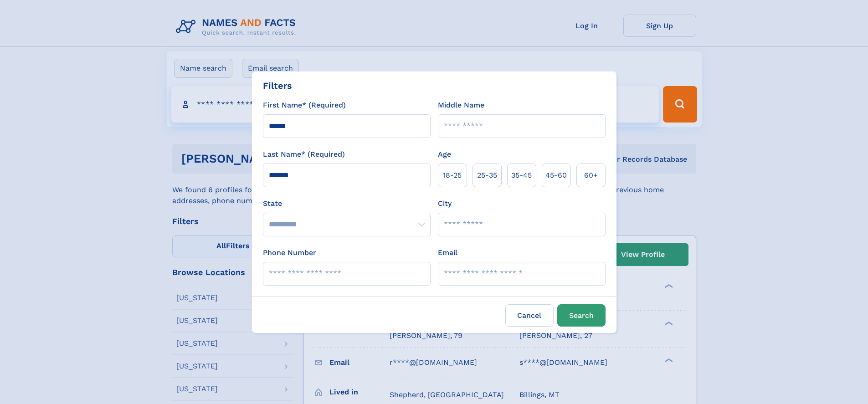 This screenshot has height=404, width=868. Describe the element at coordinates (461, 105) in the screenshot. I see `label: Middle Name` at that location.